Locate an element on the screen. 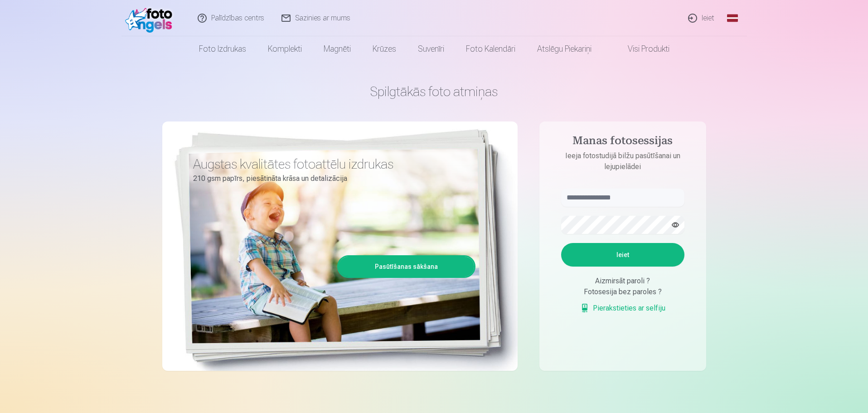 This screenshot has width=868, height=413. img: /fa1 is located at coordinates (151, 18).